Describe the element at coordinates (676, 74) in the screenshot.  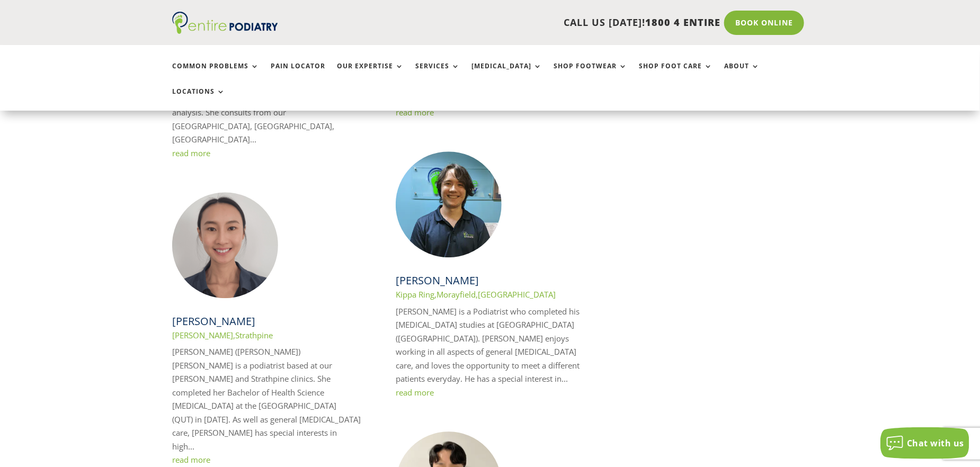
I see `a: Shop Foot Care` at that location.